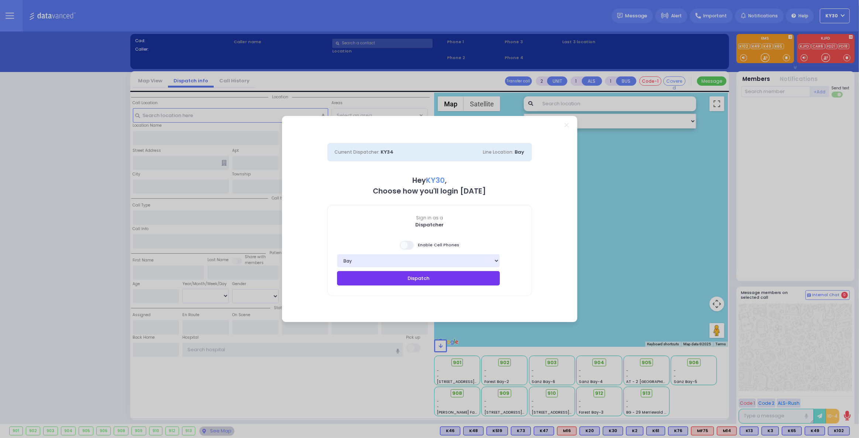 The height and width of the screenshot is (438, 859). Describe the element at coordinates (520, 152) in the screenshot. I see `span: Bay` at that location.